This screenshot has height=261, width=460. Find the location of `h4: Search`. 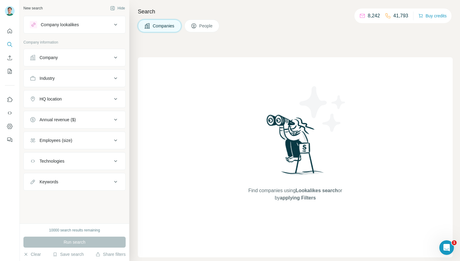

h4: Search is located at coordinates (295, 12).